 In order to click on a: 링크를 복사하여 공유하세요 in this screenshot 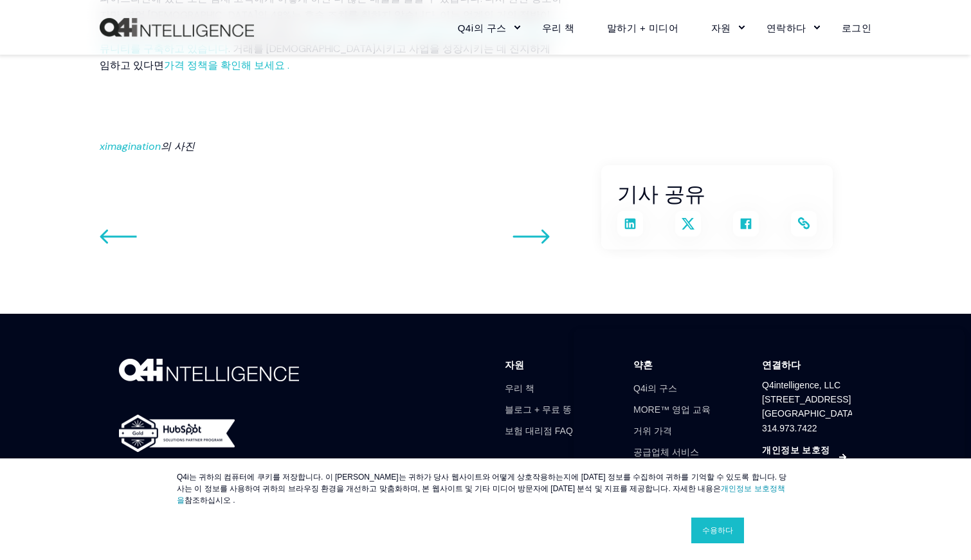, I will do `click(804, 224)`.